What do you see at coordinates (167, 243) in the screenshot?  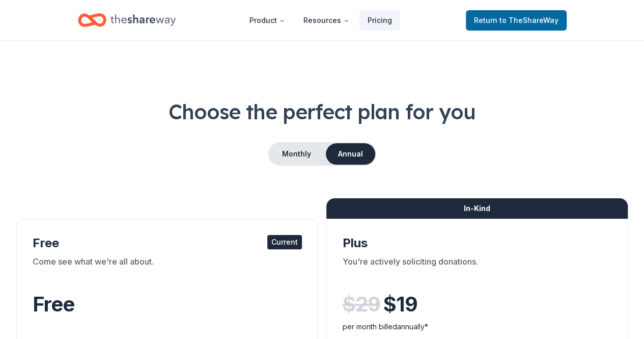 I see `div: Free` at bounding box center [167, 243].